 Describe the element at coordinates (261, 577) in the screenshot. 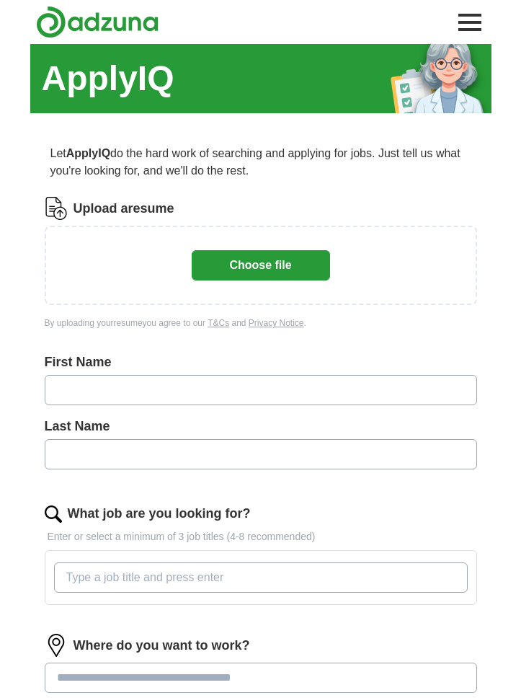

I see `input: Type a job title and press enter` at that location.